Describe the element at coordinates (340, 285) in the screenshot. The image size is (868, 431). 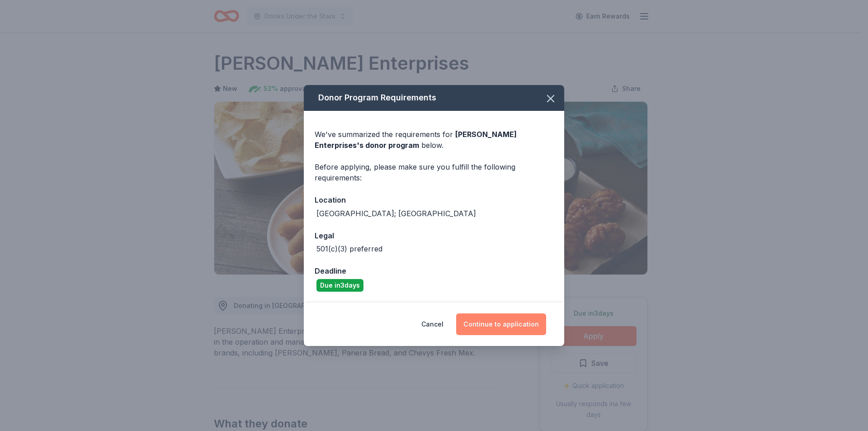
I see `div: Due in 3 days` at that location.